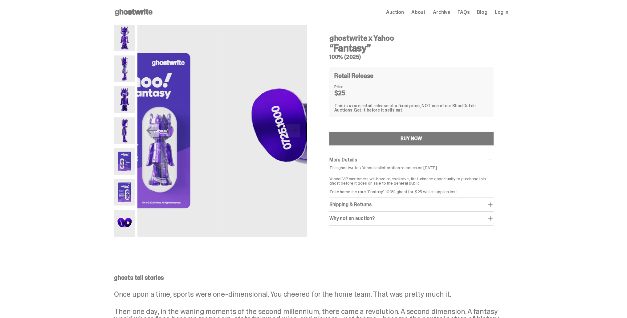  Describe the element at coordinates (463, 12) in the screenshot. I see `a: FAQs` at that location.